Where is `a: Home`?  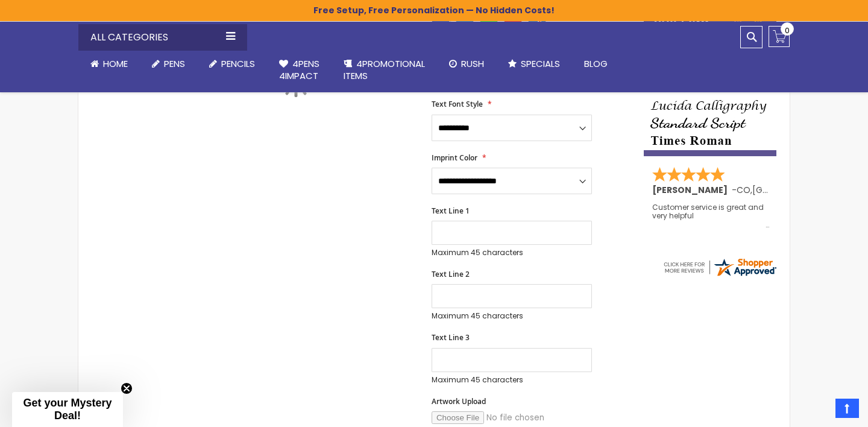
a: Home is located at coordinates (109, 64).